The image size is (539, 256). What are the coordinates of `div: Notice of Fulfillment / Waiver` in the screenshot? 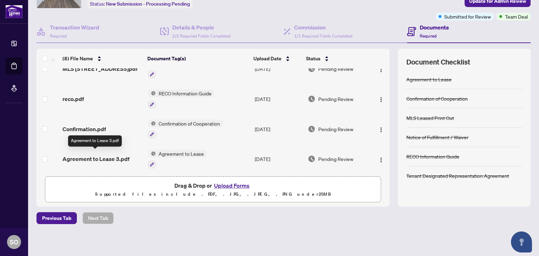 It's located at (437, 137).